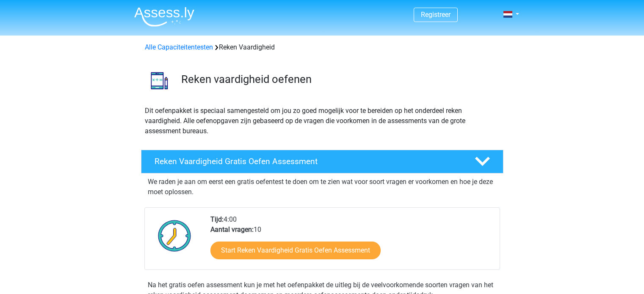 The height and width of the screenshot is (294, 644). What do you see at coordinates (179, 47) in the screenshot?
I see `a: Alle Capaciteitentesten` at bounding box center [179, 47].